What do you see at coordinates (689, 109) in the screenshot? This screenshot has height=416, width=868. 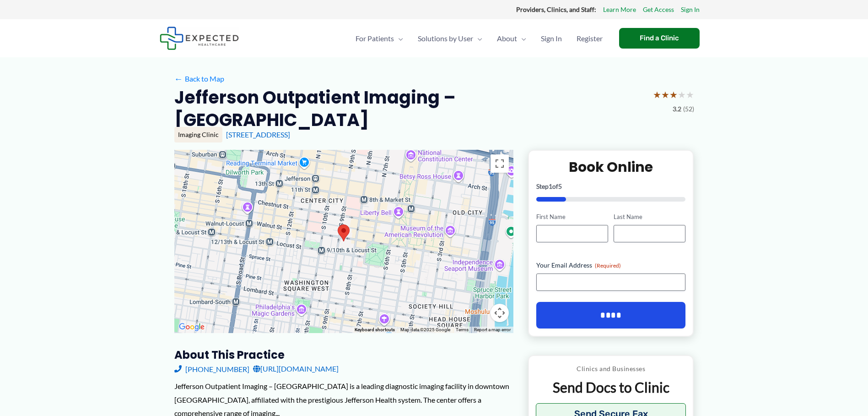 I see `span: (52)` at bounding box center [689, 109].